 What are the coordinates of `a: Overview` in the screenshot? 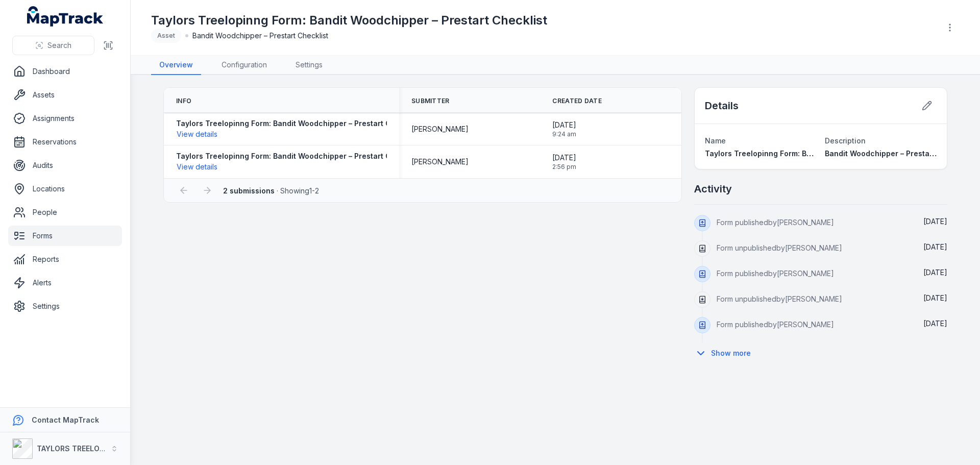 It's located at (176, 65).